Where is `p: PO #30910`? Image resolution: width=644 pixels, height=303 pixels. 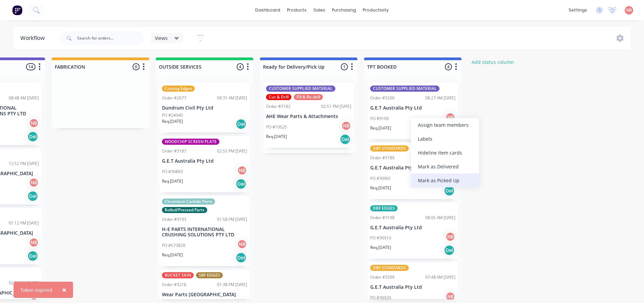 p: PO #30910 is located at coordinates (380, 238).